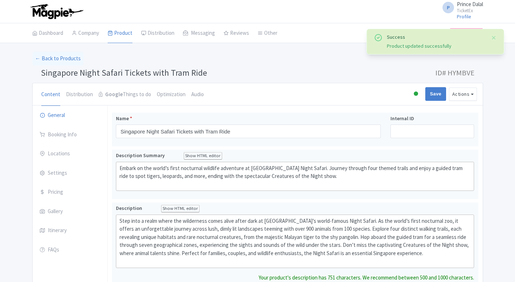  What do you see at coordinates (70, 193) in the screenshot?
I see `a: Pricing` at bounding box center [70, 193].